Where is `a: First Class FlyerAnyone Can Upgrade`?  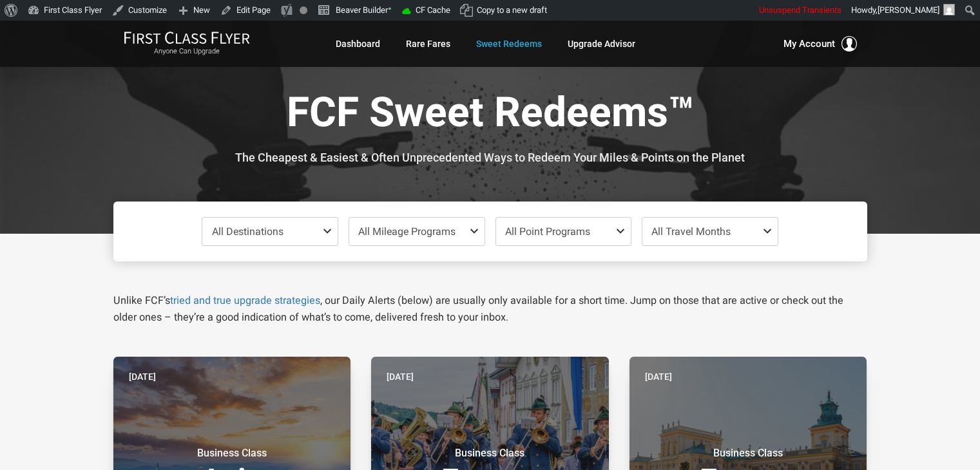
a: First Class FlyerAnyone Can Upgrade is located at coordinates (187, 44).